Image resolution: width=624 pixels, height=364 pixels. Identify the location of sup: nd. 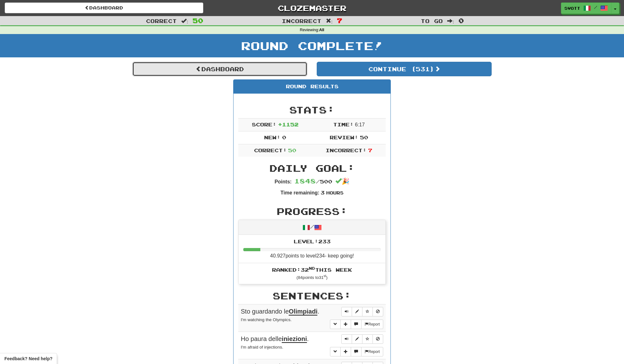
(312, 268).